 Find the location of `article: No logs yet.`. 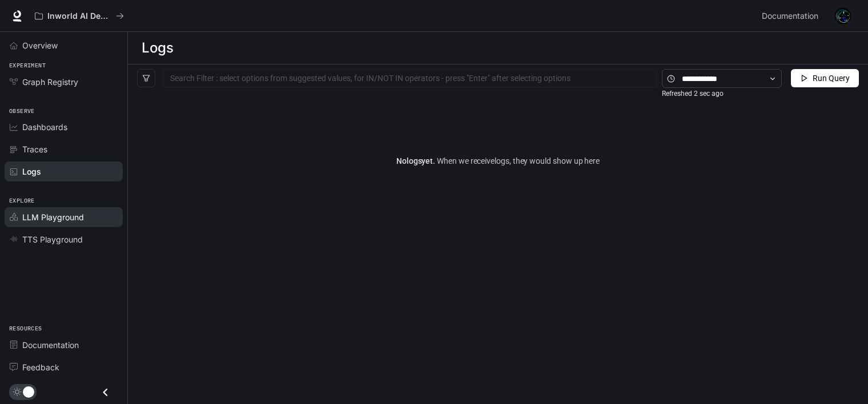

article: No logs yet. is located at coordinates (498, 161).